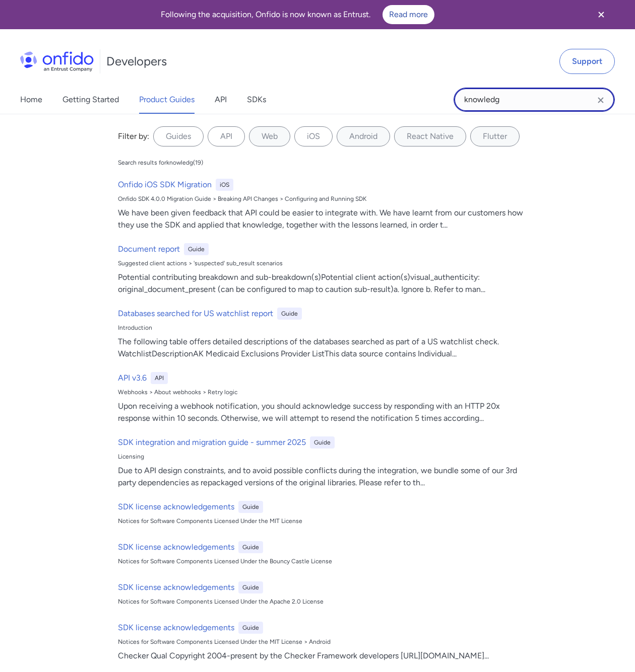  Describe the element at coordinates (321, 561) in the screenshot. I see `div: Notices for Software Components Licensed Under the Bouncy Castle License` at that location.